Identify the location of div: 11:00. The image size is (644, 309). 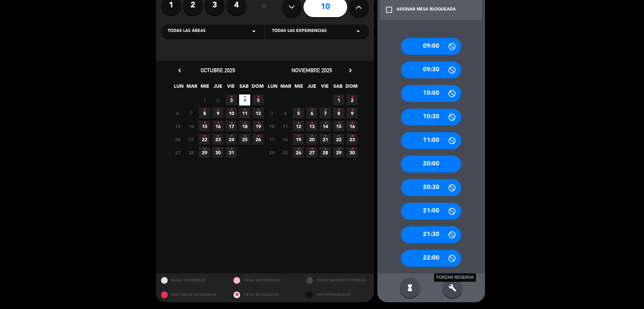
(431, 140).